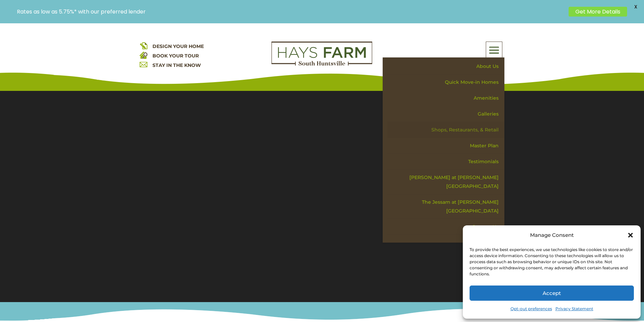 This screenshot has width=644, height=322. I want to click on p: Rates as low as 5.75%* with our preferred lender, so click(291, 12).